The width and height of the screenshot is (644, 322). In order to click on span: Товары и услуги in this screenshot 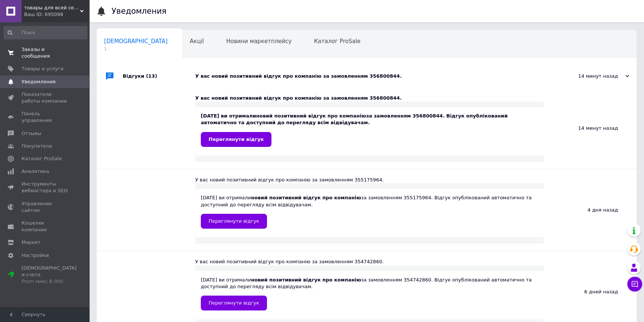, I will do `click(43, 69)`.